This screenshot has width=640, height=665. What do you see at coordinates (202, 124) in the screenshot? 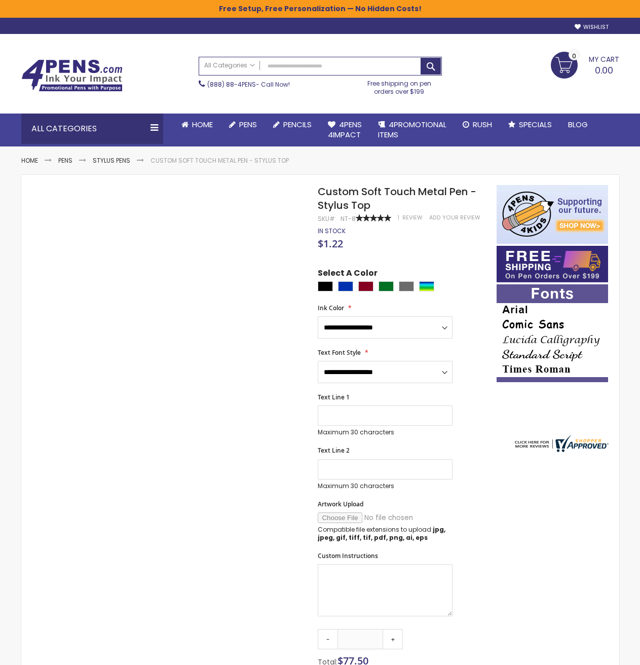
I see `span: Home` at bounding box center [202, 124].